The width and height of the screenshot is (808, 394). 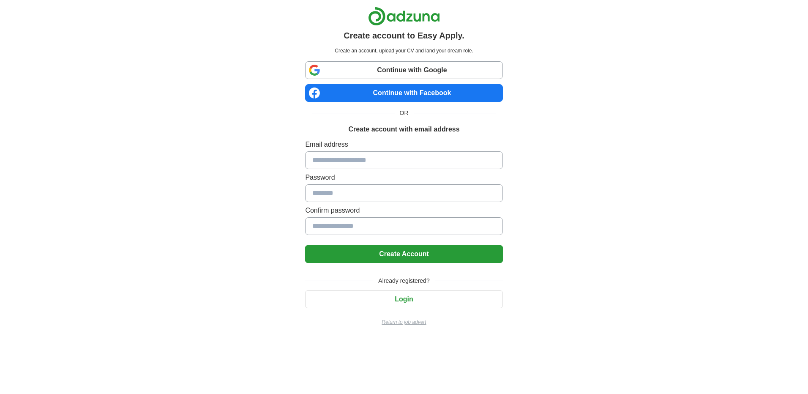 What do you see at coordinates (404, 210) in the screenshot?
I see `label: Confirm password` at bounding box center [404, 210].